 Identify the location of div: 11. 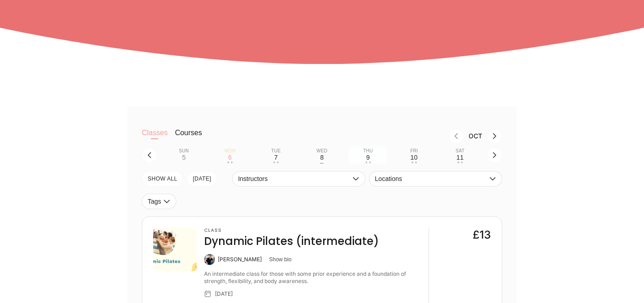
(460, 158).